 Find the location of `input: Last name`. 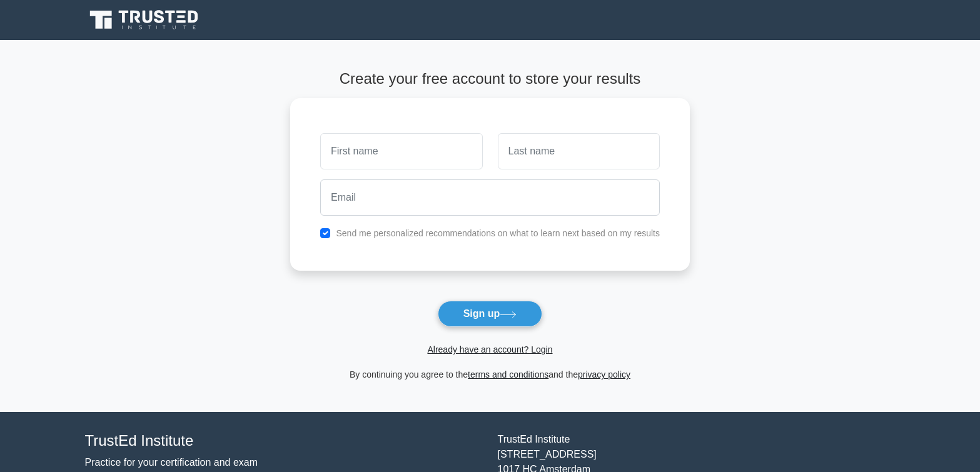

input: Last name is located at coordinates (578, 151).